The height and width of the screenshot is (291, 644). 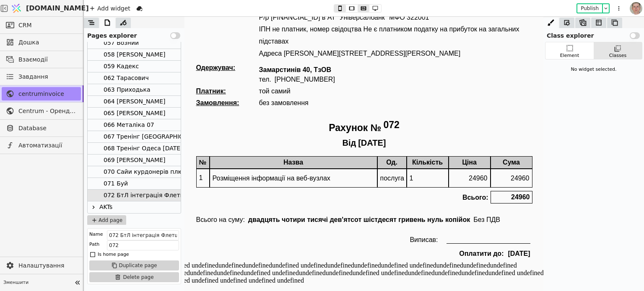 What do you see at coordinates (47, 146) in the screenshot?
I see `div: №` at bounding box center [47, 146].